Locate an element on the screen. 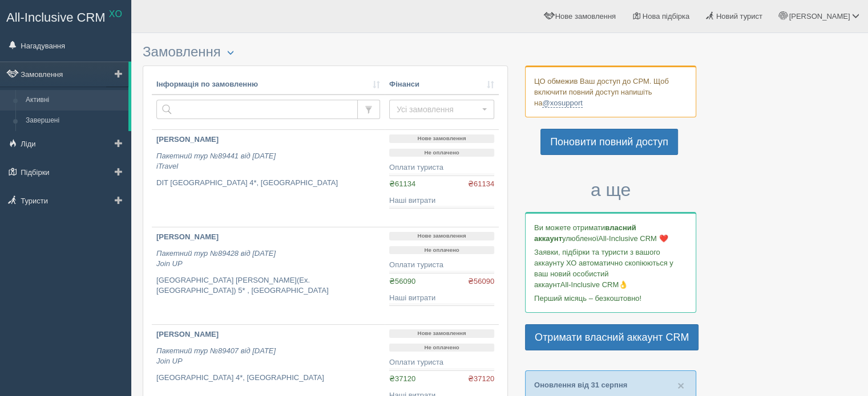  a: Оновлення від 31 серпня is located at coordinates (580, 385).